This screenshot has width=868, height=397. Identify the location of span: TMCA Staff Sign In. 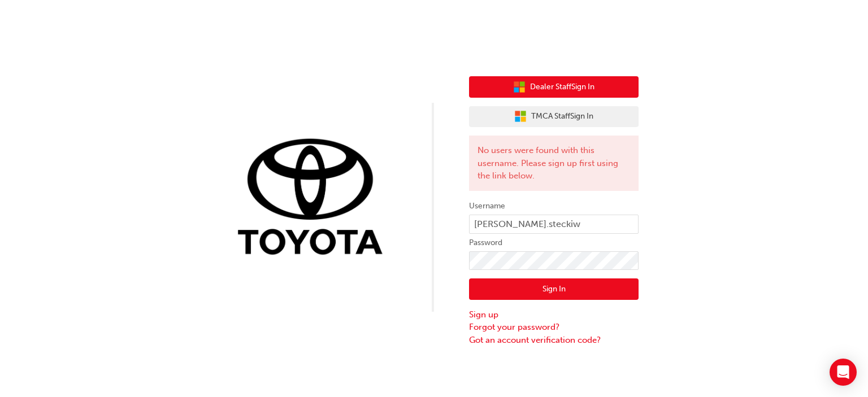
(563, 116).